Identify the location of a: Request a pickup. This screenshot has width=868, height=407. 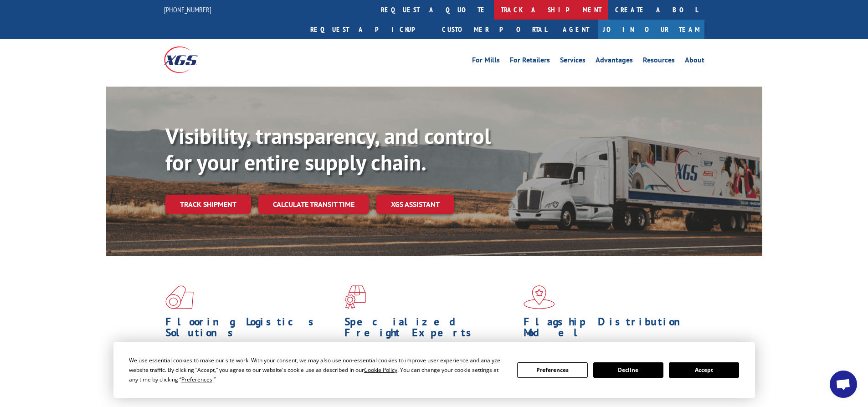
(369, 29).